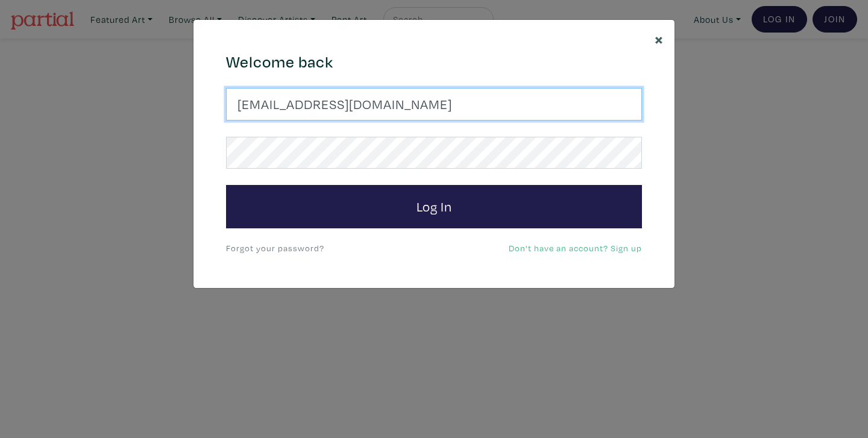 Image resolution: width=868 pixels, height=438 pixels. I want to click on input: Your email, so click(434, 104).